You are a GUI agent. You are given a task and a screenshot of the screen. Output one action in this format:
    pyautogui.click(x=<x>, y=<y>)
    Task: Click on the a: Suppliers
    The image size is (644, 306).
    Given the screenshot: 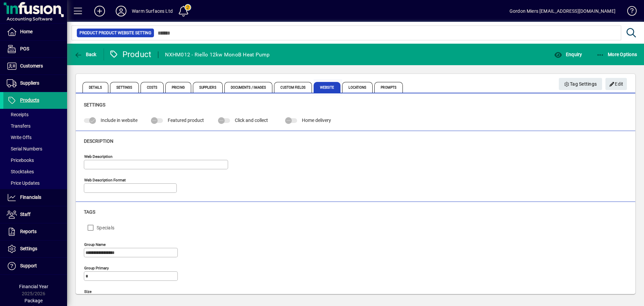 What is the action you would take?
    pyautogui.click(x=35, y=83)
    